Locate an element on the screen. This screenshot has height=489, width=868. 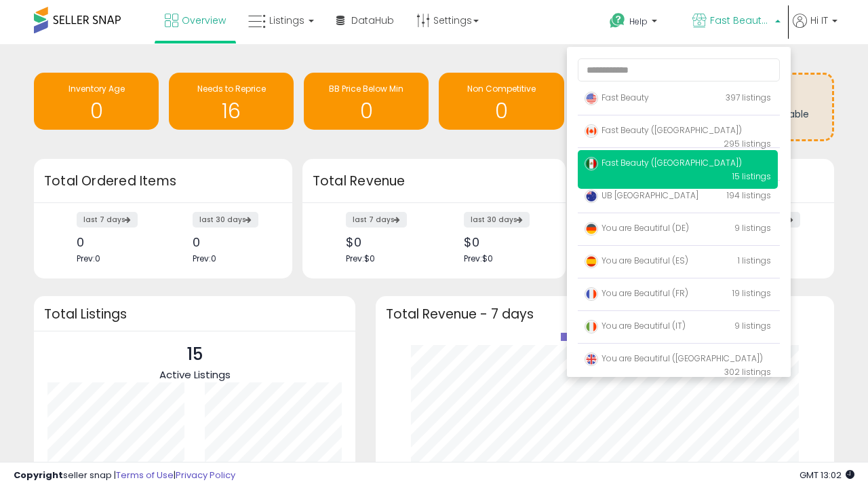
span: Active Listings is located at coordinates (195, 374).